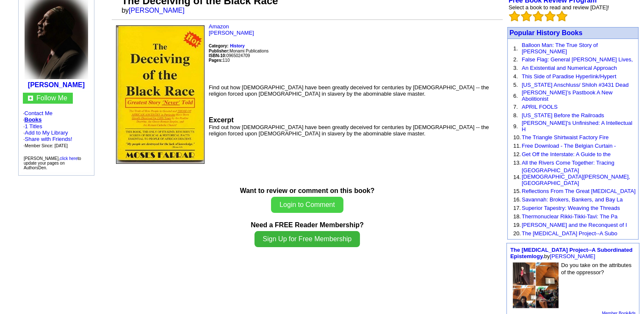 Image resolution: width=644 pixels, height=314 pixels. I want to click on font: Follow Me, so click(52, 98).